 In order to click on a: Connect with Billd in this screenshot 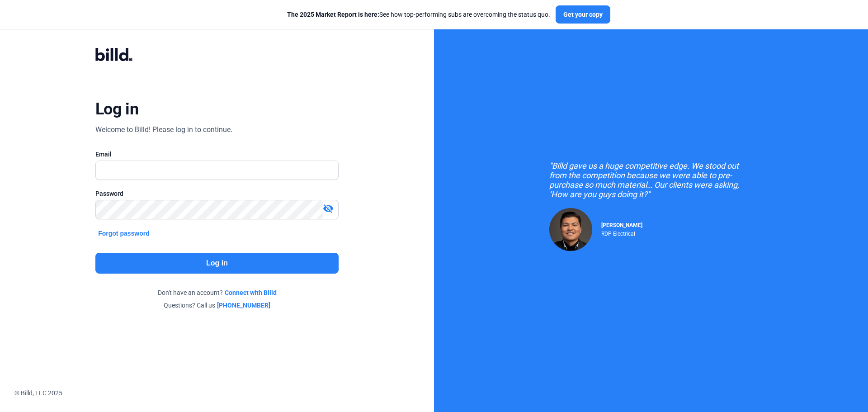, I will do `click(250, 293)`.